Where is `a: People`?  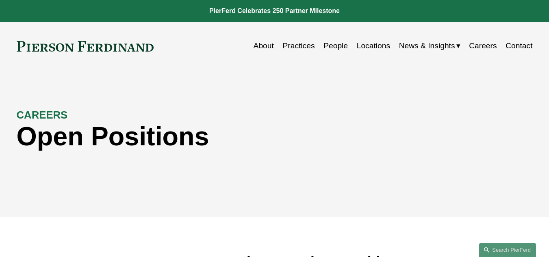 a: People is located at coordinates (335, 46).